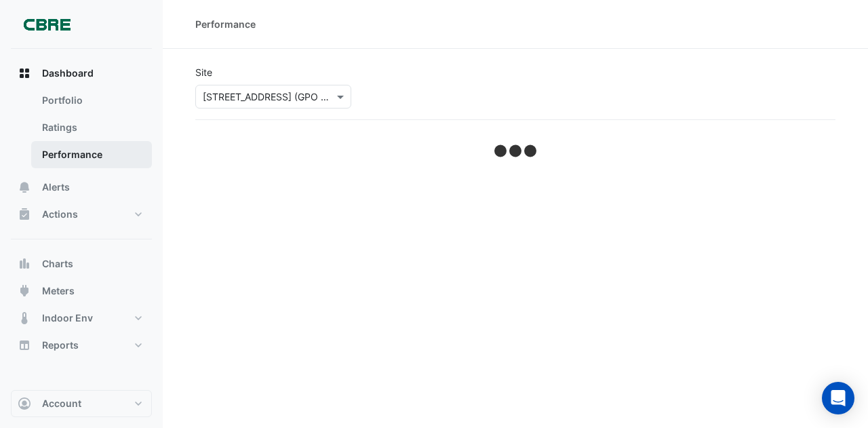  What do you see at coordinates (82, 214) in the screenshot?
I see `button: Actions` at bounding box center [82, 214].